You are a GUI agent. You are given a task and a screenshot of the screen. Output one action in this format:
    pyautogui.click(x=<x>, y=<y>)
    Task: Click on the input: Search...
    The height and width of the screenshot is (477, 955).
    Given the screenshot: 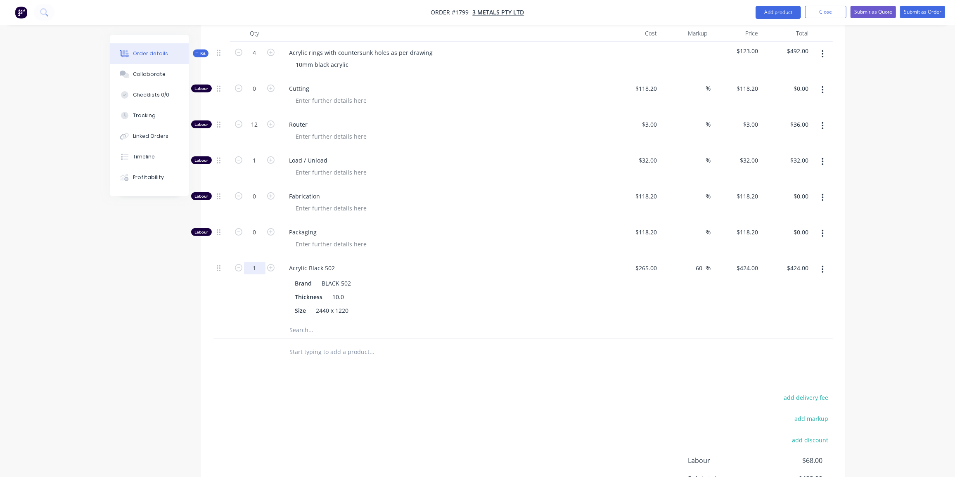 What is the action you would take?
    pyautogui.click(x=372, y=330)
    